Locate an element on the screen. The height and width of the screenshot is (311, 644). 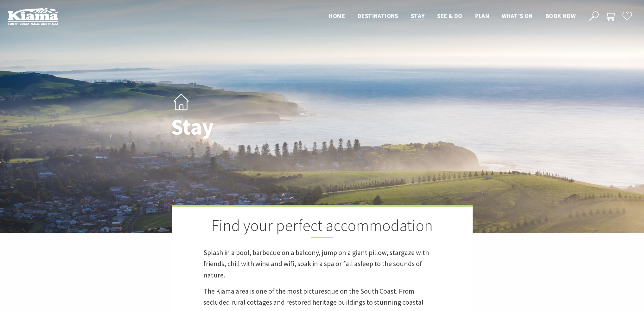
img: Kiama Logo is located at coordinates (33, 16).